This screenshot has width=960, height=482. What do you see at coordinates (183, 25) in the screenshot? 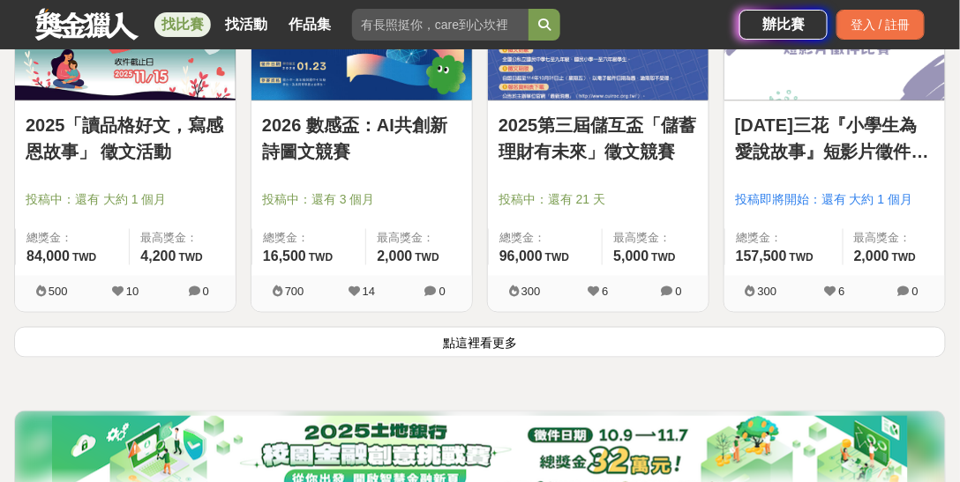
I see `a: 找比賽` at bounding box center [183, 25].